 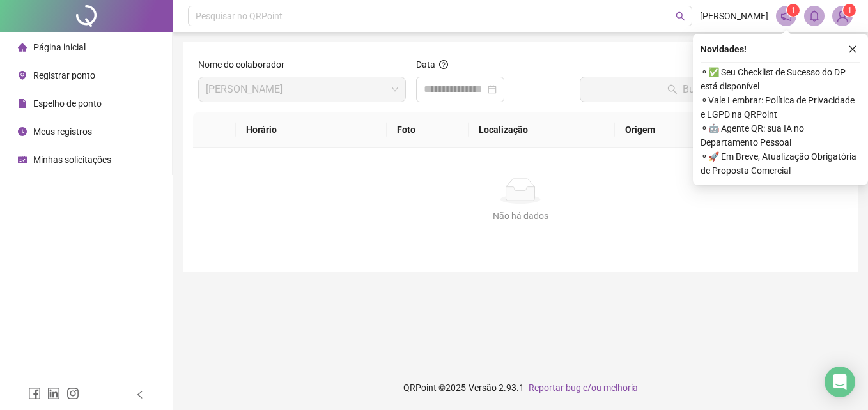 I want to click on span: Novidades !, so click(x=723, y=49).